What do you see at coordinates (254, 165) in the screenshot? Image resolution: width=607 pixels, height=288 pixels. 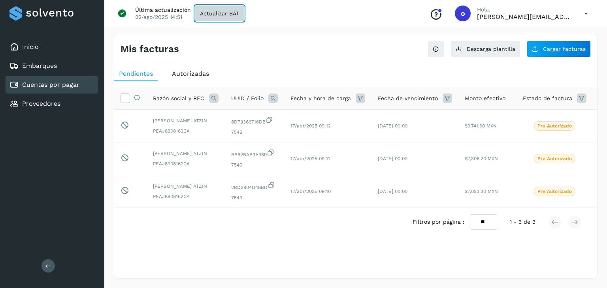 I see `span: 7540` at bounding box center [254, 165].